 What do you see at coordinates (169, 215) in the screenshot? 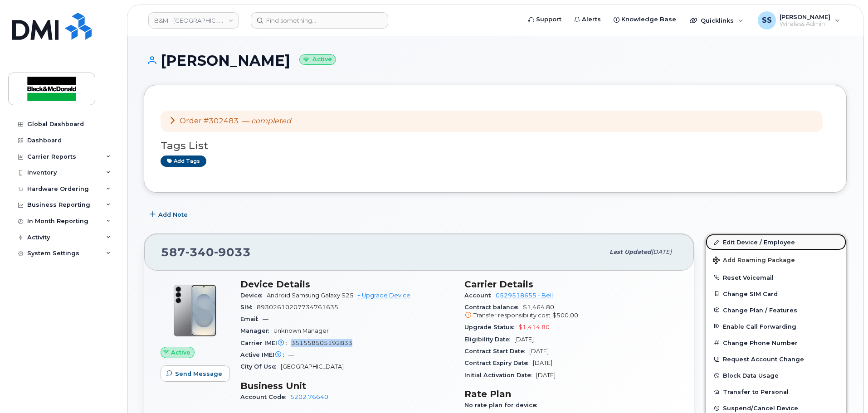
I see `button: Add Note` at bounding box center [169, 215].